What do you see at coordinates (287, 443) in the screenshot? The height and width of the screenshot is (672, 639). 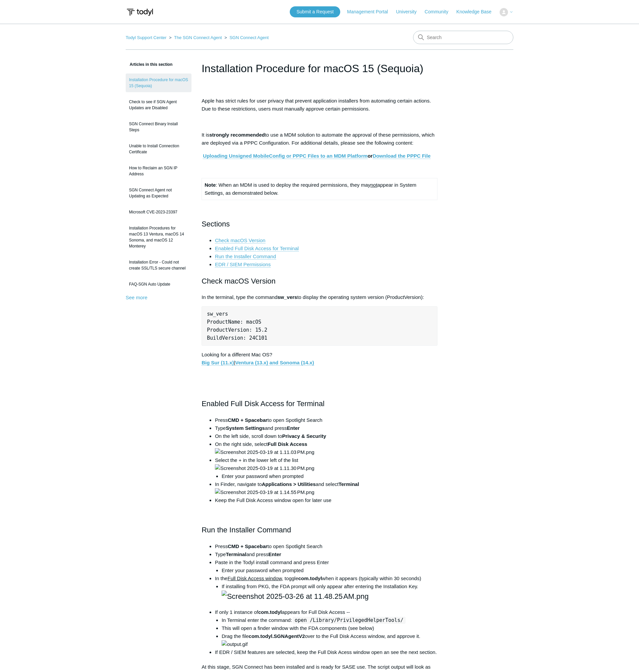 I see `strong: Full Disk Access` at bounding box center [287, 443].